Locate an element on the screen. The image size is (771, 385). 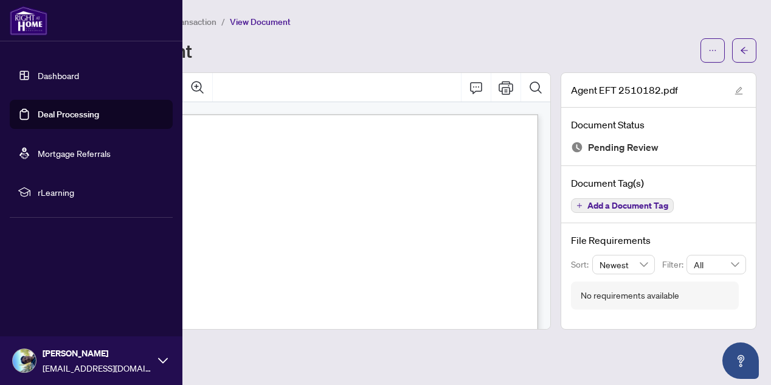
a: Deal Processing is located at coordinates (68, 114).